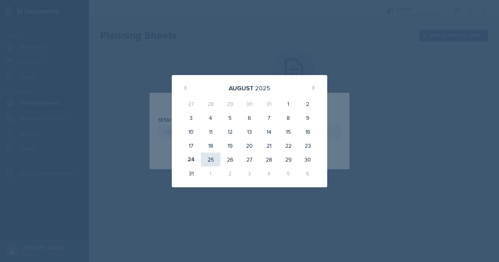 The width and height of the screenshot is (499, 262). What do you see at coordinates (230, 145) in the screenshot?
I see `div: 19` at bounding box center [230, 145].